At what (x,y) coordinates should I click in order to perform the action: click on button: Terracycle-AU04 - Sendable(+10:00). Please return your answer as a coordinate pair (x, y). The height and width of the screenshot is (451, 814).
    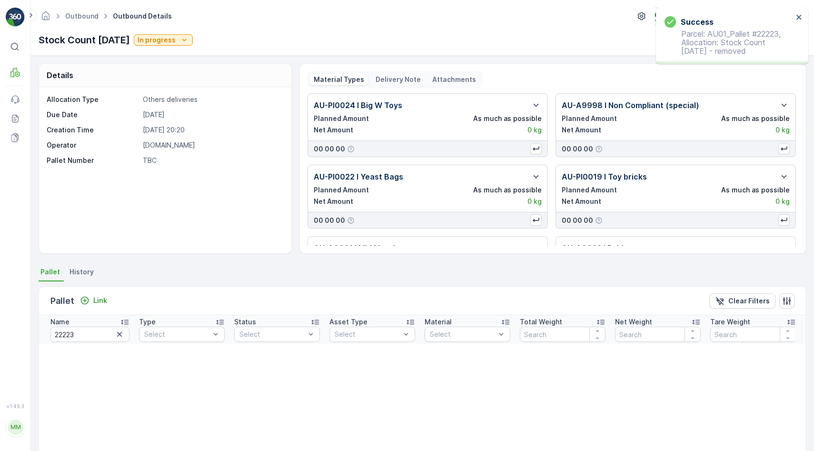
    Looking at the image, I should click on (730, 16).